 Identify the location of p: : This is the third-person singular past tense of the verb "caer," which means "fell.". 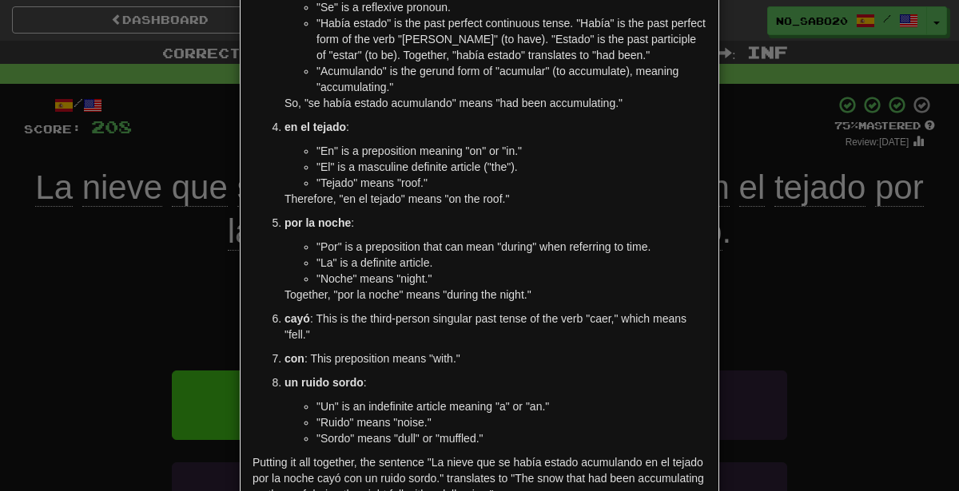
(495, 327).